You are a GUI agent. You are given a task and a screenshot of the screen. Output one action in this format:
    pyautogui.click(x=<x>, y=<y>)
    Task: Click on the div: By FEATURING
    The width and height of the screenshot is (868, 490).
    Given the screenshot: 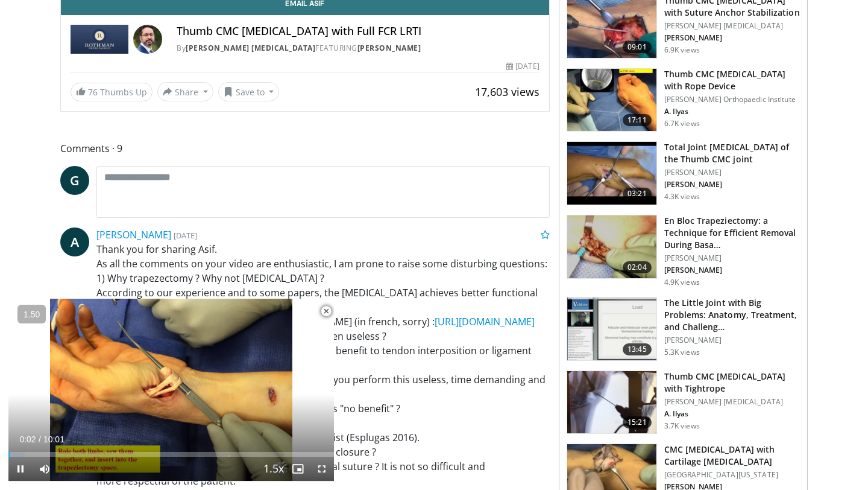 What is the action you would take?
    pyautogui.click(x=358, y=48)
    